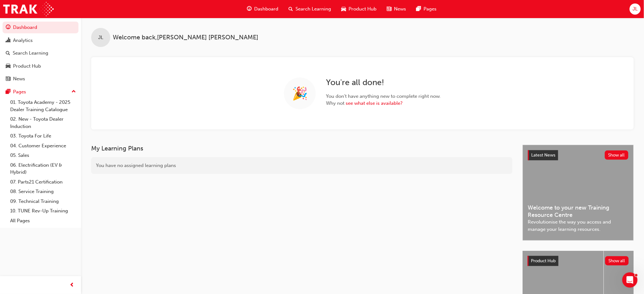 The height and width of the screenshot is (294, 644). What do you see at coordinates (19, 79) in the screenshot?
I see `div: News` at bounding box center [19, 79].